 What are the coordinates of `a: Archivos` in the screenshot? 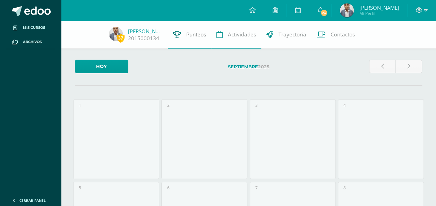 It's located at (31, 42).